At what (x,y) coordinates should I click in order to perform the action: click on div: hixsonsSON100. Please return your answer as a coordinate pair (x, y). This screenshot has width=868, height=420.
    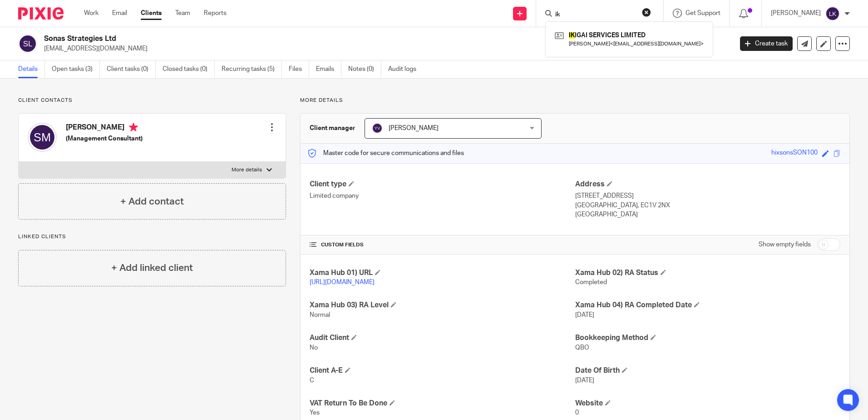
    Looking at the image, I should click on (795, 153).